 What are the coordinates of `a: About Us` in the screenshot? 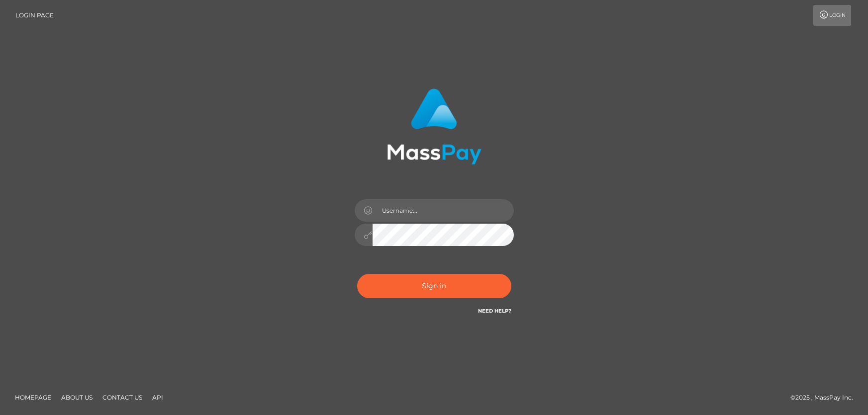 It's located at (76, 397).